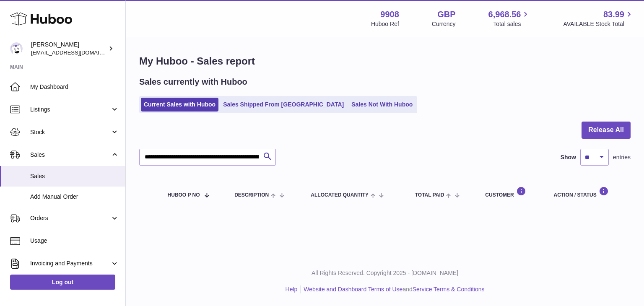  I want to click on span: AVAILABLE Stock Total, so click(598, 24).